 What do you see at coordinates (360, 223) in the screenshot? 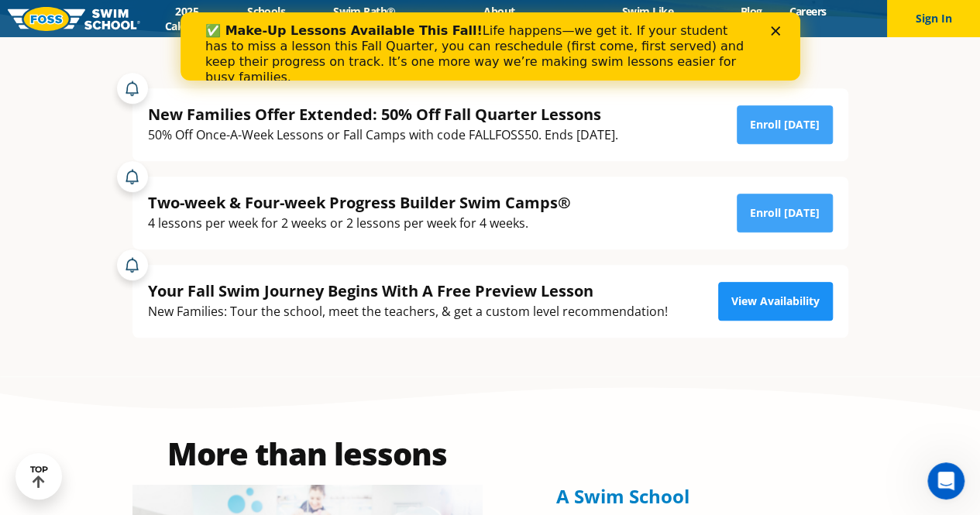
I see `div: 4 lessons per week for 2 weeks or 2 lessons per week for 4 weeks.` at bounding box center [360, 223].